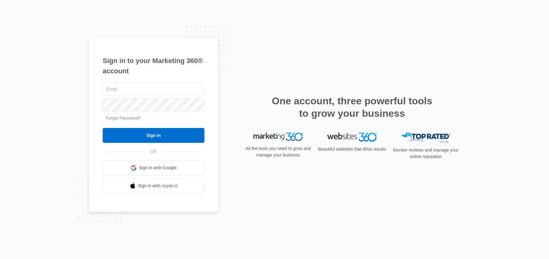  What do you see at coordinates (154, 186) in the screenshot?
I see `a: Sign in with Apple Id` at bounding box center [154, 186].